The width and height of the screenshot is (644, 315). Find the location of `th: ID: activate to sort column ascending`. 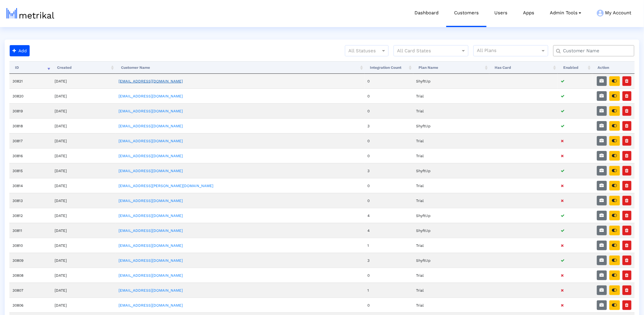

th: ID: activate to sort column ascending is located at coordinates (31, 68).